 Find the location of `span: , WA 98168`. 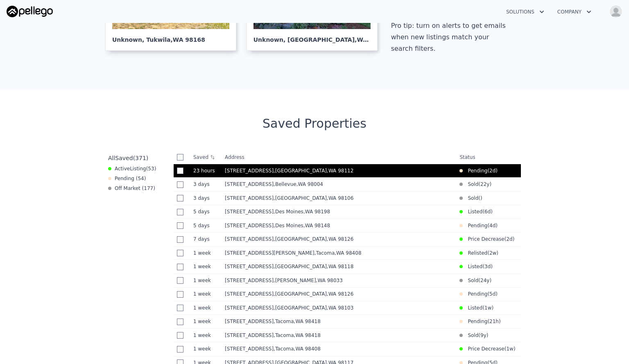

span: , WA 98168 is located at coordinates (188, 40).